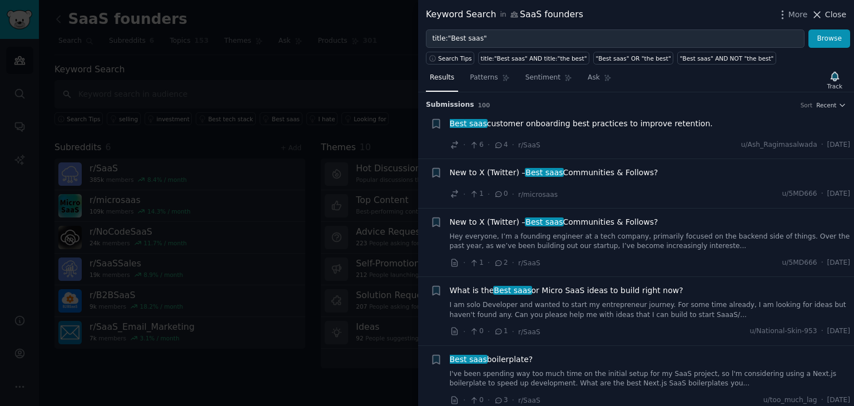 This screenshot has width=854, height=406. I want to click on span: Sentiment, so click(543, 78).